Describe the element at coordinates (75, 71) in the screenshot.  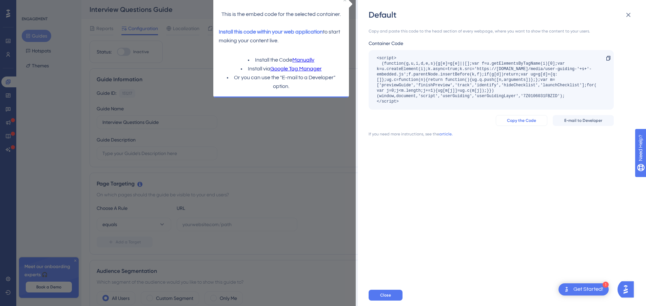
I see `li: Install the Code` at that location.